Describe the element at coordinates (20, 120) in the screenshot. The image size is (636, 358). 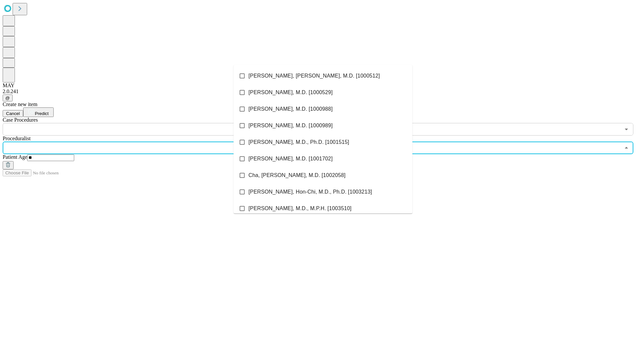
I see `span: Scheduled Procedure` at that location.